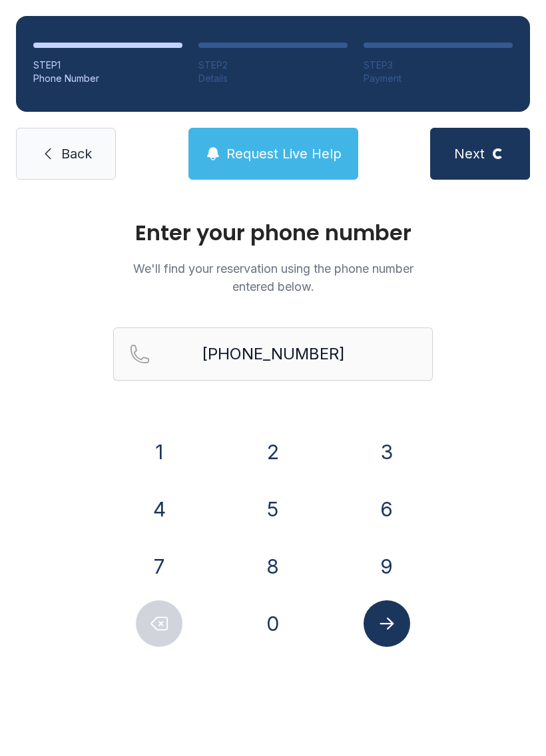  Describe the element at coordinates (273, 354) in the screenshot. I see `input: Reservation phone number` at that location.